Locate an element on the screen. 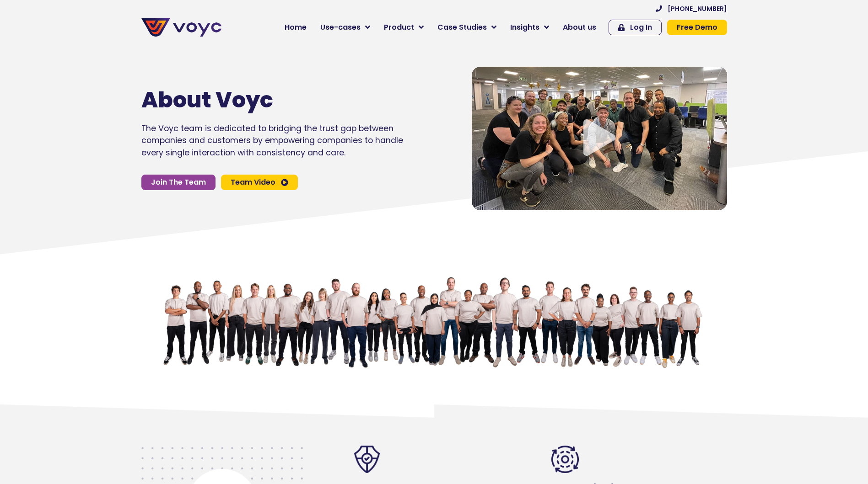 The width and height of the screenshot is (868, 484). a: Insights is located at coordinates (529, 27).